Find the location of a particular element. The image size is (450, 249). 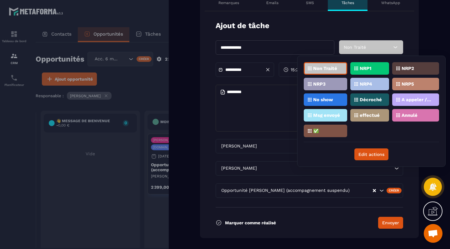

p: NRP3 is located at coordinates (320, 84).